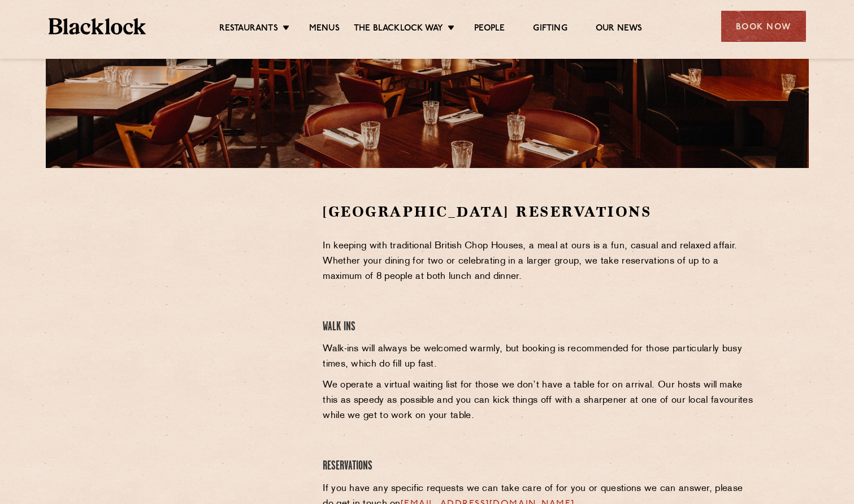  Describe the element at coordinates (325, 29) in the screenshot. I see `a: Menus` at that location.